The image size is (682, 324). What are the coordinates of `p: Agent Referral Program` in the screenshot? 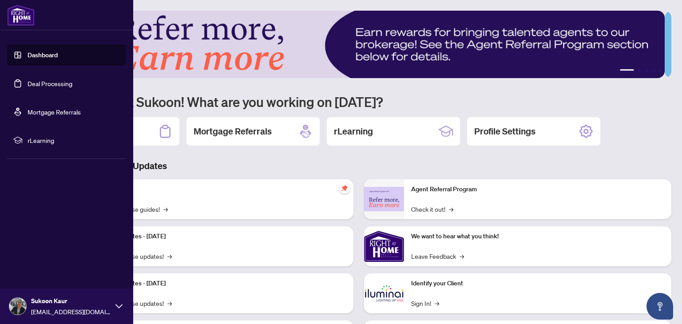 It's located at (537, 190).